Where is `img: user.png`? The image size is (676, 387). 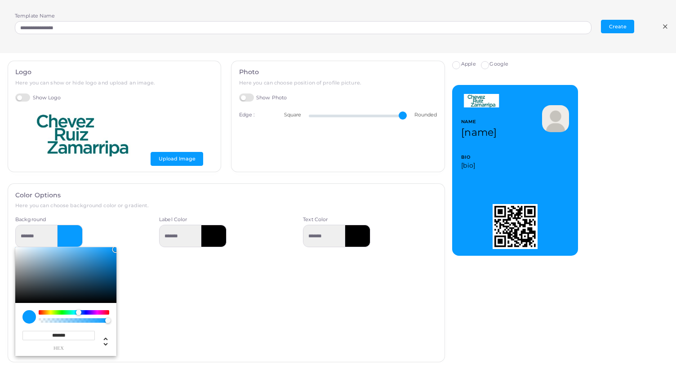 img: user.png is located at coordinates (556, 119).